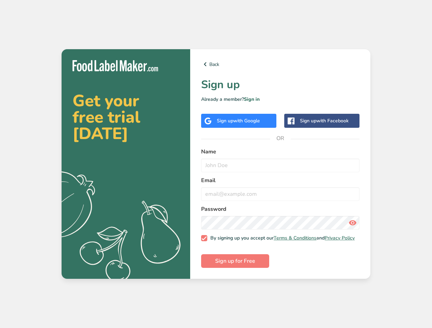  Describe the element at coordinates (281, 238) in the screenshot. I see `span: By signing up you accept our and` at that location.